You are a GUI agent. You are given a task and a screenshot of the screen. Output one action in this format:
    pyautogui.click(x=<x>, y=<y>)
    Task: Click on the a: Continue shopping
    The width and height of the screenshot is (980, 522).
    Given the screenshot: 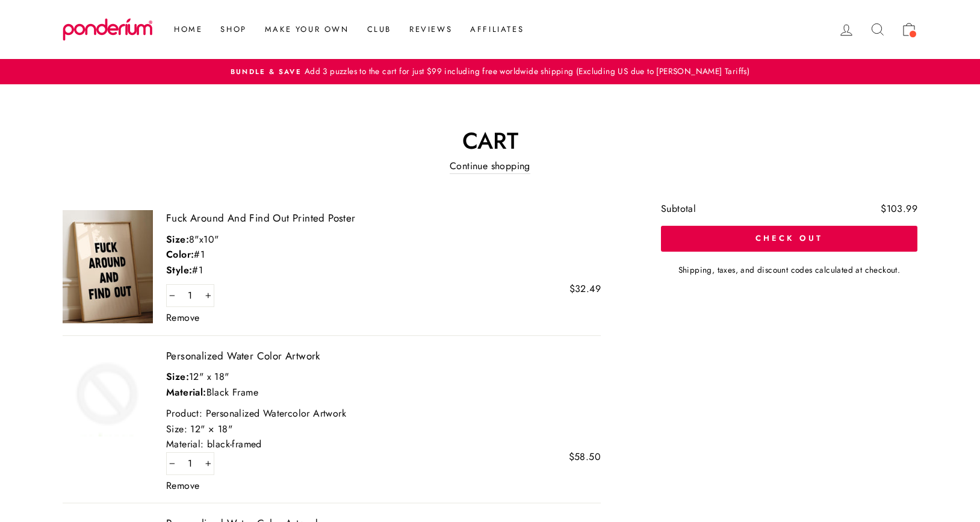 What is the action you would take?
    pyautogui.click(x=490, y=166)
    